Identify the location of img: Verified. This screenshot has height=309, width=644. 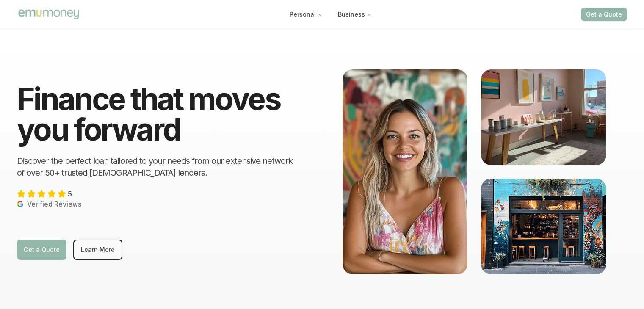
(21, 204).